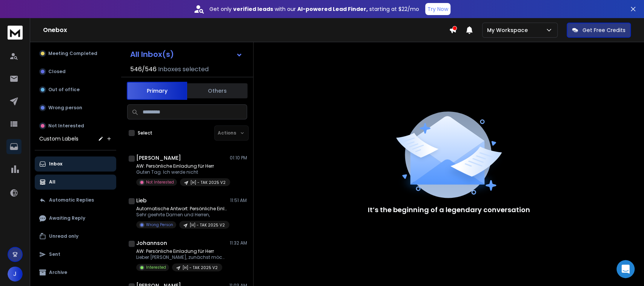 The image size is (644, 286). Describe the element at coordinates (75, 164) in the screenshot. I see `button: Inbox` at that location.